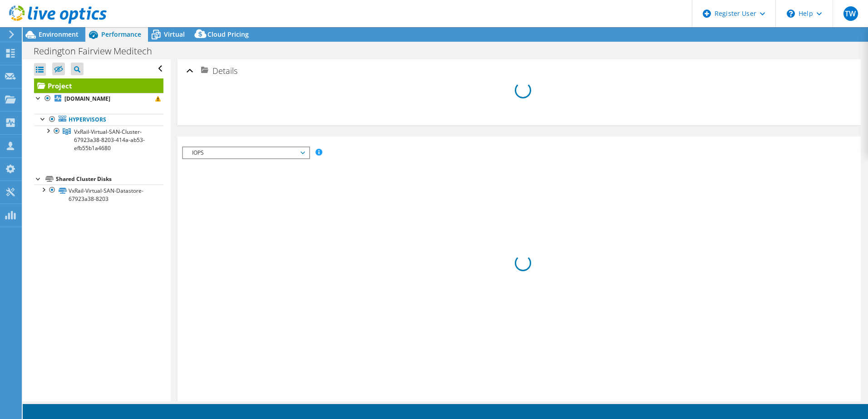 The height and width of the screenshot is (419, 868). I want to click on span: Environment, so click(59, 34).